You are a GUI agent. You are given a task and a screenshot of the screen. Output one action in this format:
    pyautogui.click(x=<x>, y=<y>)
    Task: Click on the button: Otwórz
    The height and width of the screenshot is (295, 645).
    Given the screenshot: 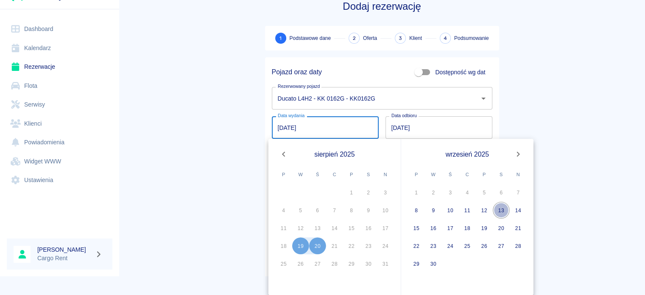 What is the action you would take?
    pyautogui.click(x=483, y=98)
    